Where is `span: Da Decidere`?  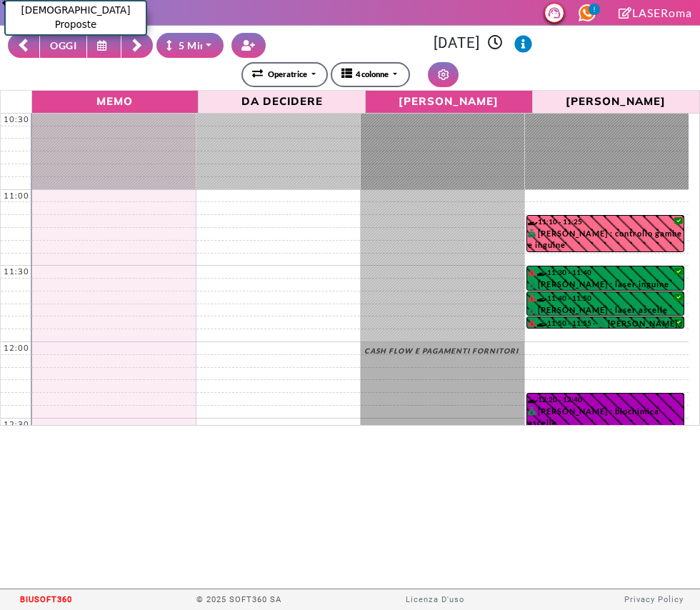
span: Da Decidere is located at coordinates (281, 101).